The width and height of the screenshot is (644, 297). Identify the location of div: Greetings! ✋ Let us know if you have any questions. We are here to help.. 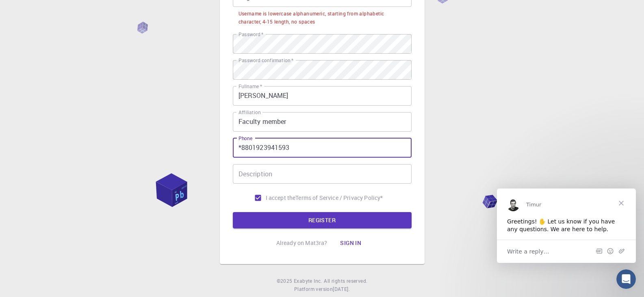
(70, 37).